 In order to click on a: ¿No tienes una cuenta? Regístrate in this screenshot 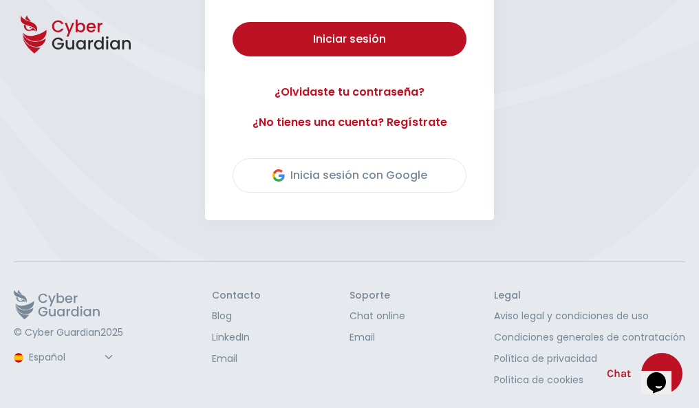, I will do `click(349, 122)`.